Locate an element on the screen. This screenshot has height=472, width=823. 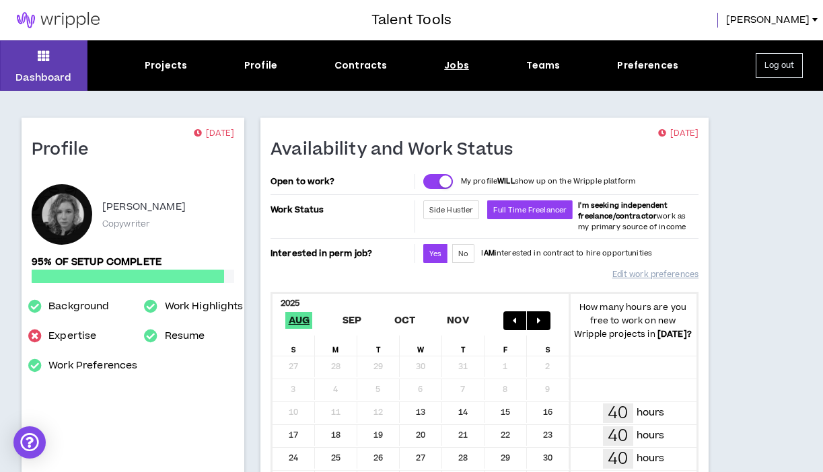
span: No is located at coordinates (463, 254).